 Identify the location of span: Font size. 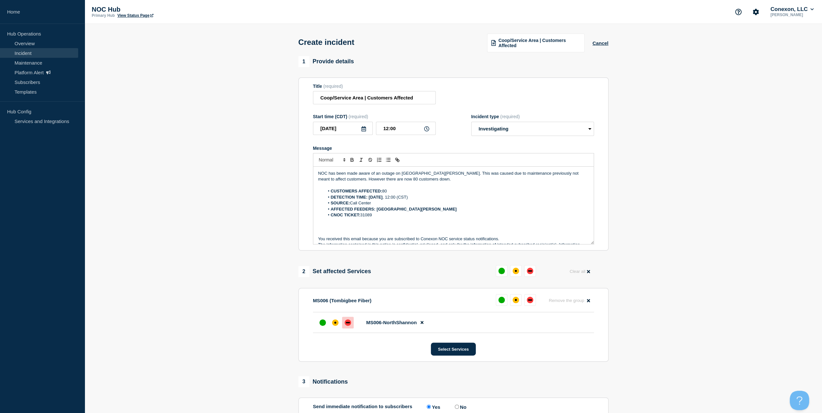
(332, 160).